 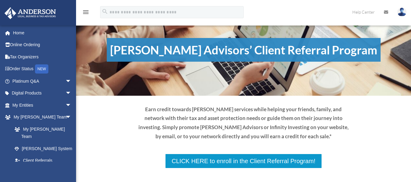 What do you see at coordinates (30, 13) in the screenshot?
I see `img: Anderson Advisors Platinum Portal` at bounding box center [30, 13].